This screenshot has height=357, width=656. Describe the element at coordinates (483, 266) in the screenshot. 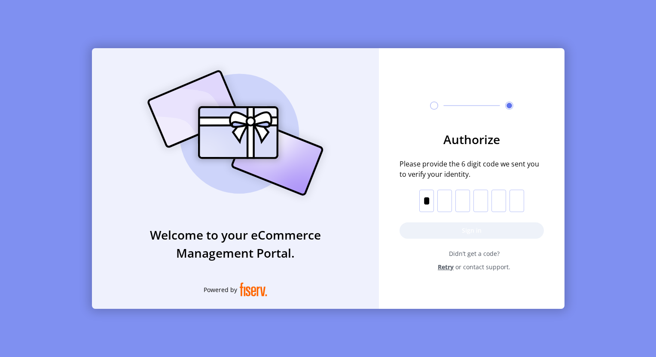

I see `span: or contact support.` at that location.